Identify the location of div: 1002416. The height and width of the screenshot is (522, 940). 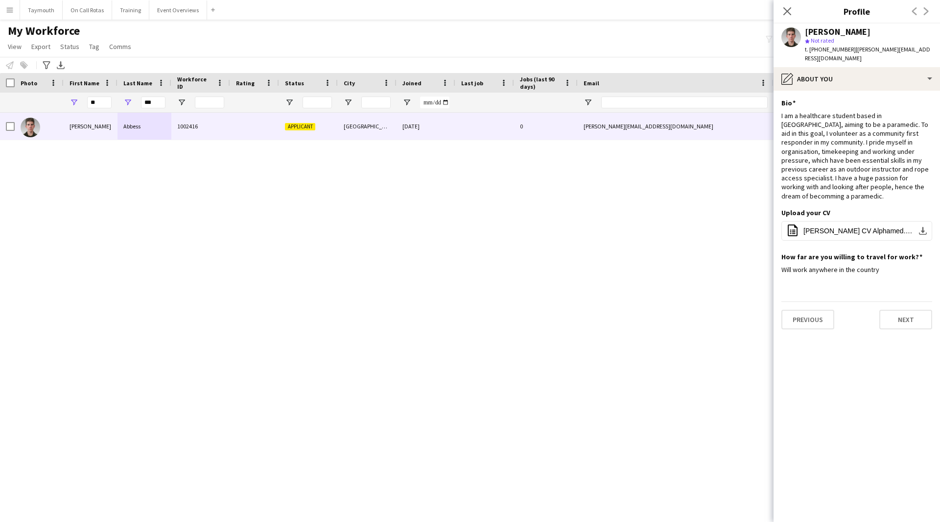
(201, 126).